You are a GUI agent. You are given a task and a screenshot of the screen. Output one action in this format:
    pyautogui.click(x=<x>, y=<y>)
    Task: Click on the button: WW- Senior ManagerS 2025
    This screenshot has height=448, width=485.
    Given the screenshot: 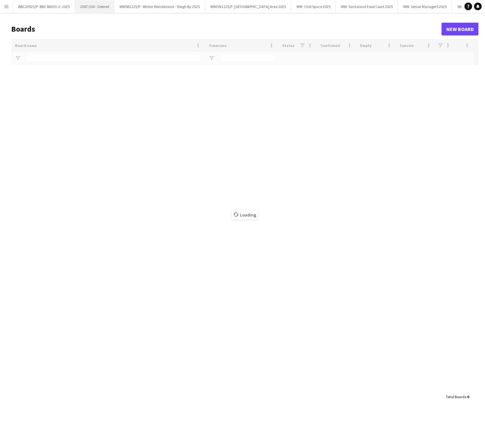 What is the action you would take?
    pyautogui.click(x=424, y=6)
    